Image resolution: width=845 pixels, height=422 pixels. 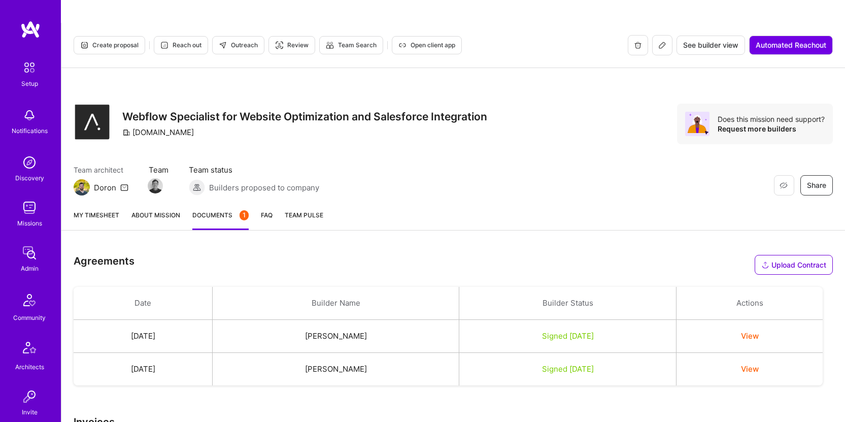 What do you see at coordinates (244, 215) in the screenshot?
I see `div: 1` at bounding box center [244, 215].